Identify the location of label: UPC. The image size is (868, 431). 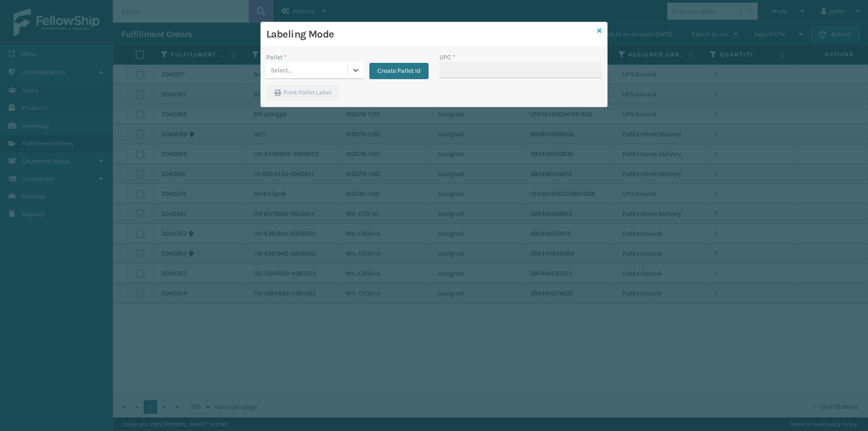
(447, 57).